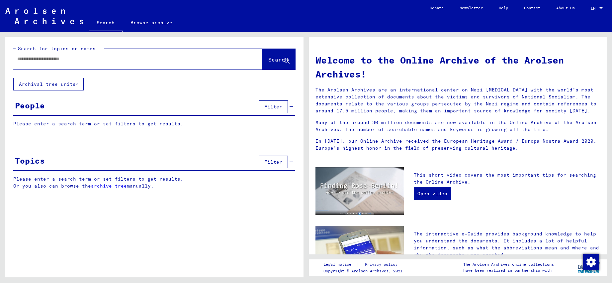  I want to click on span: EN, so click(595, 8).